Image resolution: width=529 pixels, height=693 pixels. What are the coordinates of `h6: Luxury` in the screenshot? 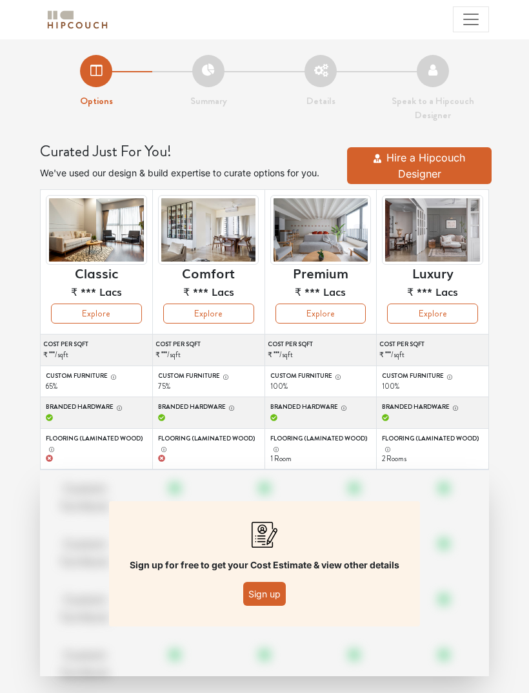 It's located at (433, 272).